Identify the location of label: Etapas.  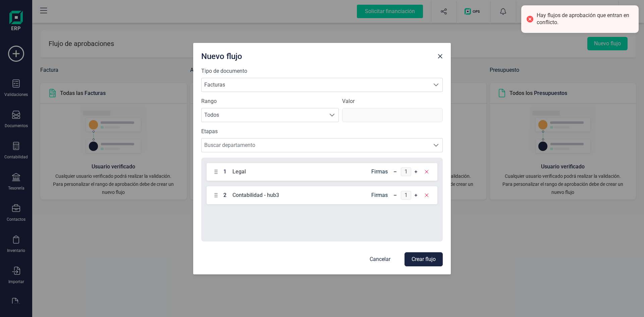
(209, 132).